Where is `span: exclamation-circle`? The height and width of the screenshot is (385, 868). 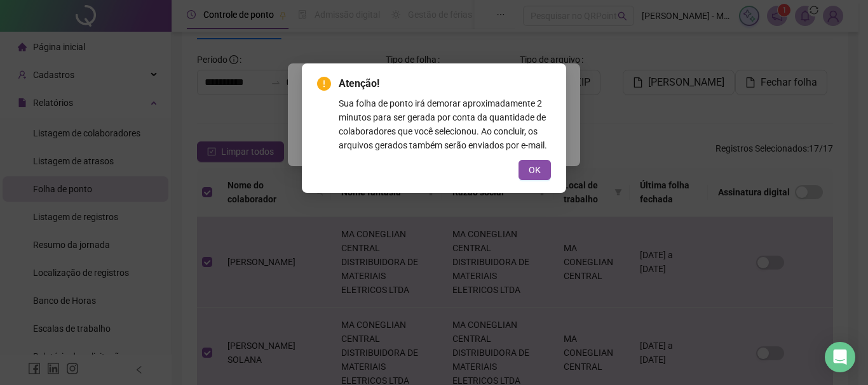 span: exclamation-circle is located at coordinates (324, 84).